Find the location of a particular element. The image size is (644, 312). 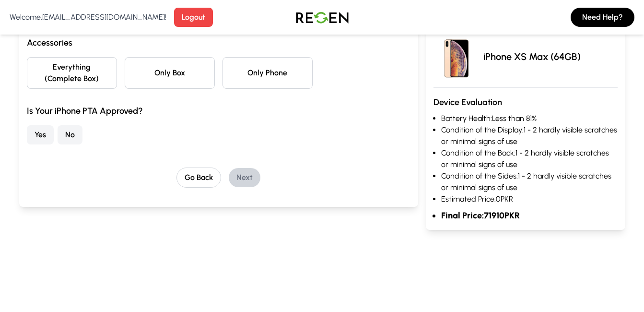

button: Yes is located at coordinates (40, 135).